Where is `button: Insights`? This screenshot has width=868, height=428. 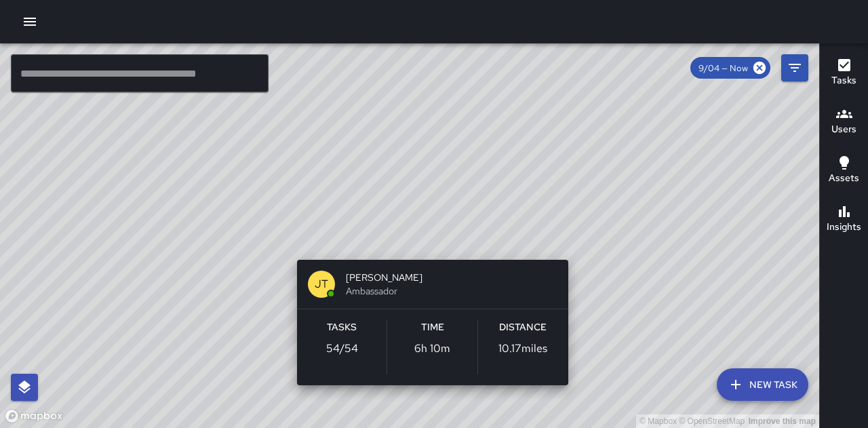 button: Insights is located at coordinates (843, 219).